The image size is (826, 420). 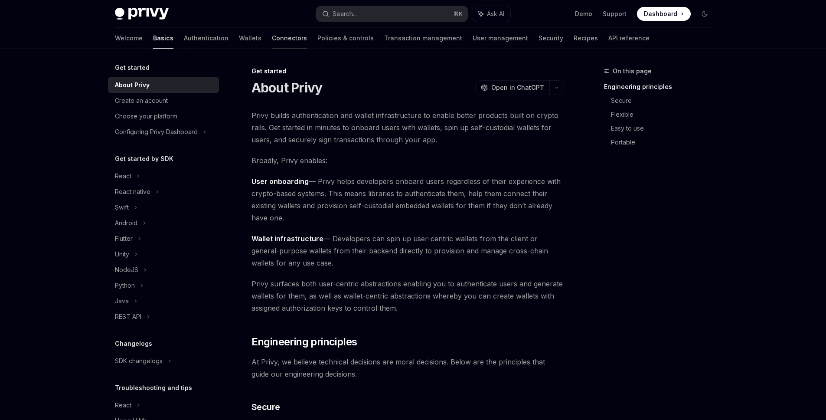 What do you see at coordinates (126, 223) in the screenshot?
I see `div: Android` at bounding box center [126, 223].